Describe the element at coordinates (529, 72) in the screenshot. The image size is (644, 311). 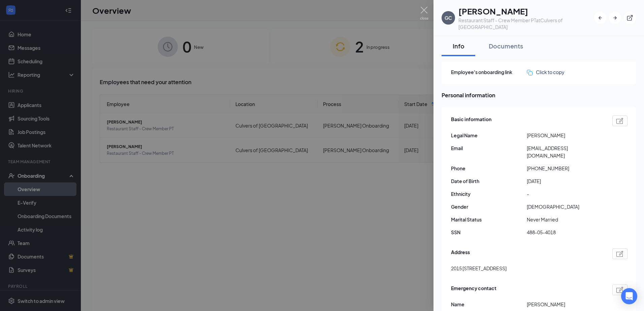
I see `img: click-to-copy.71757273a98fde459dfc.svg` at that location.